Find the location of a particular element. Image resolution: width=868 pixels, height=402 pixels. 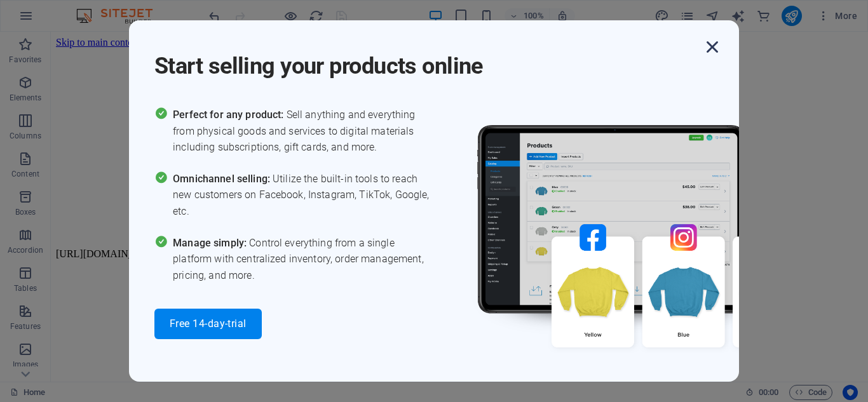

span: Perfect for any product: is located at coordinates (229, 115).